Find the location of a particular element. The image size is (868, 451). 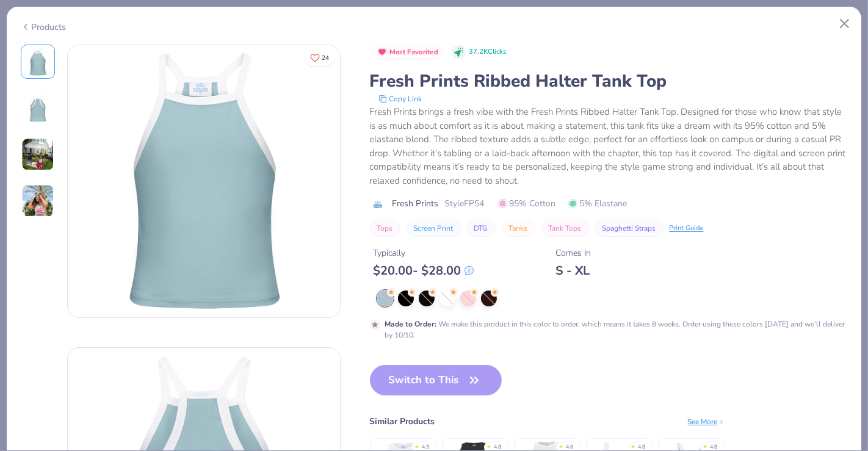

span: 95% Cotton is located at coordinates (526, 203).